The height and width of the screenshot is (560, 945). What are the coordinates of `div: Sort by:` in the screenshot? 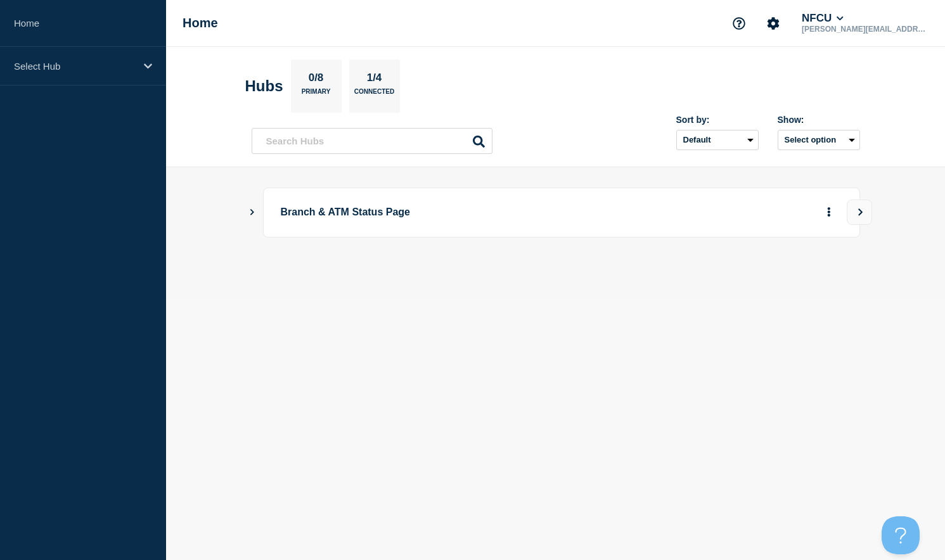 It's located at (717, 120).